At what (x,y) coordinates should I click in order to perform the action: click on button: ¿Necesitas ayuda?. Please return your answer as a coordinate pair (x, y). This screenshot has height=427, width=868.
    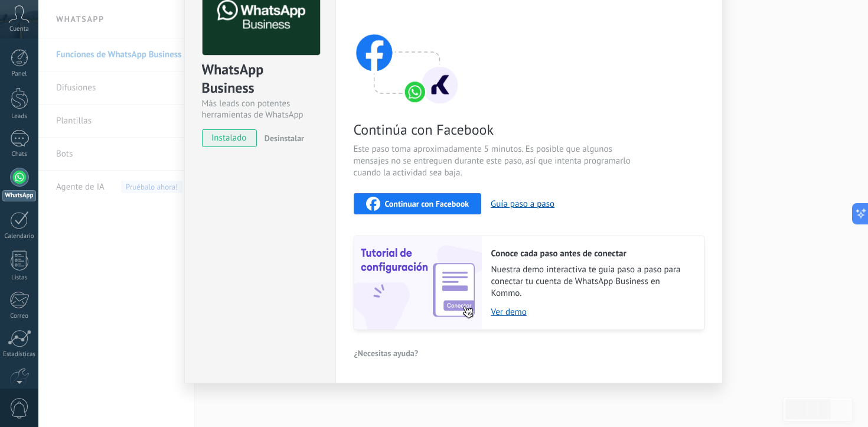
    Looking at the image, I should click on (386, 353).